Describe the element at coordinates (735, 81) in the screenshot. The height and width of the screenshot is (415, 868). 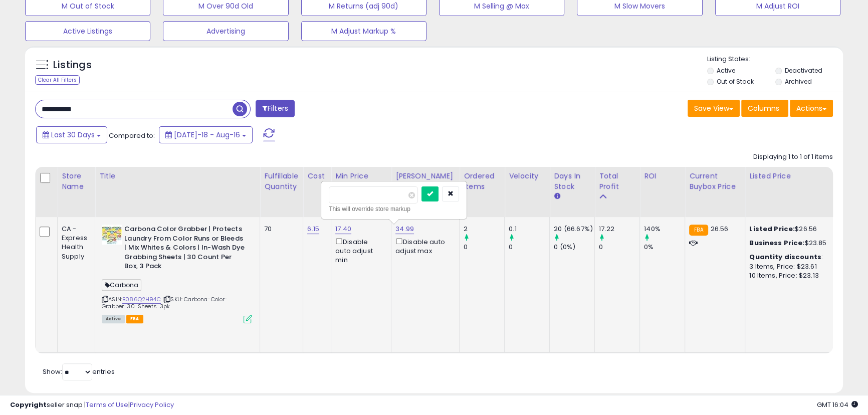
I see `label: Out of Stock` at that location.